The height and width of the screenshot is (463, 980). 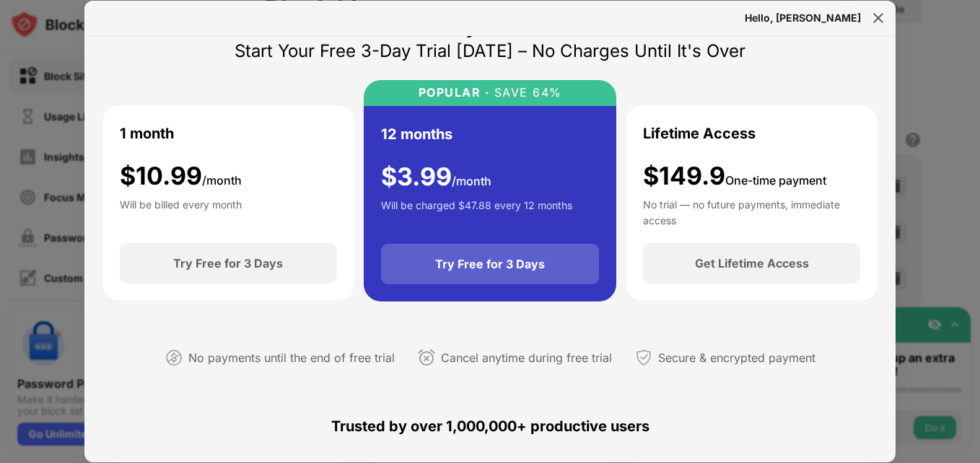 I want to click on div: Cancel anytime during free trial, so click(x=526, y=358).